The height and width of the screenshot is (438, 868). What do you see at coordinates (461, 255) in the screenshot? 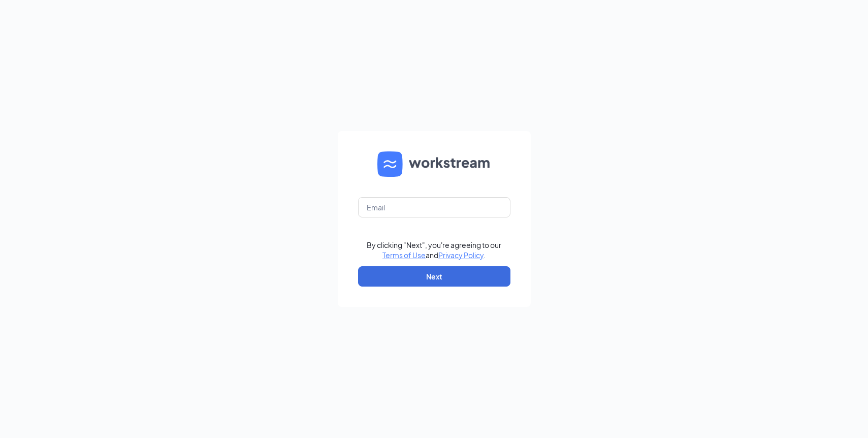
I see `a: Privacy Policy` at bounding box center [461, 255].